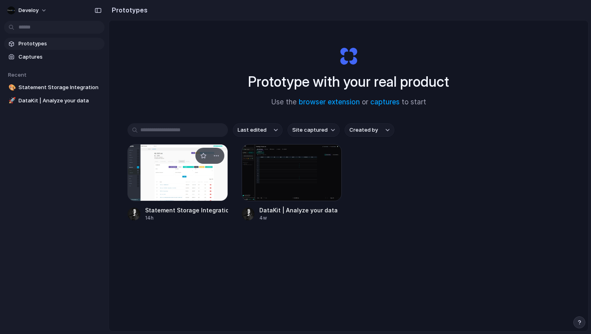  Describe the element at coordinates (313, 130) in the screenshot. I see `button: Site captured` at that location.